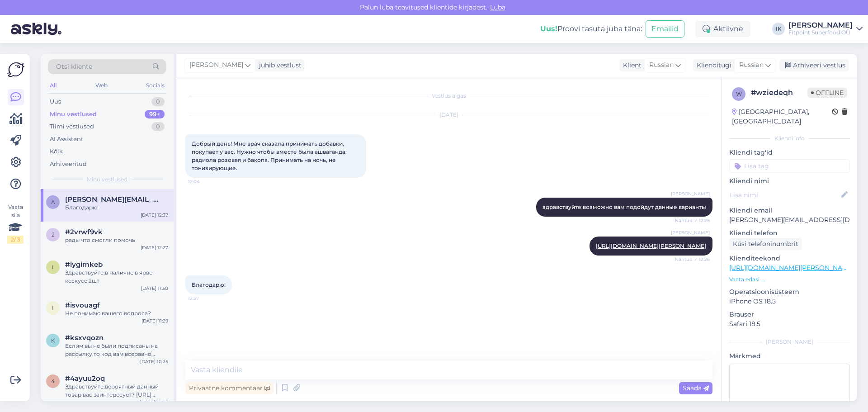 This screenshot has width=868, height=412. I want to click on p: Kliendi nimi, so click(789, 181).